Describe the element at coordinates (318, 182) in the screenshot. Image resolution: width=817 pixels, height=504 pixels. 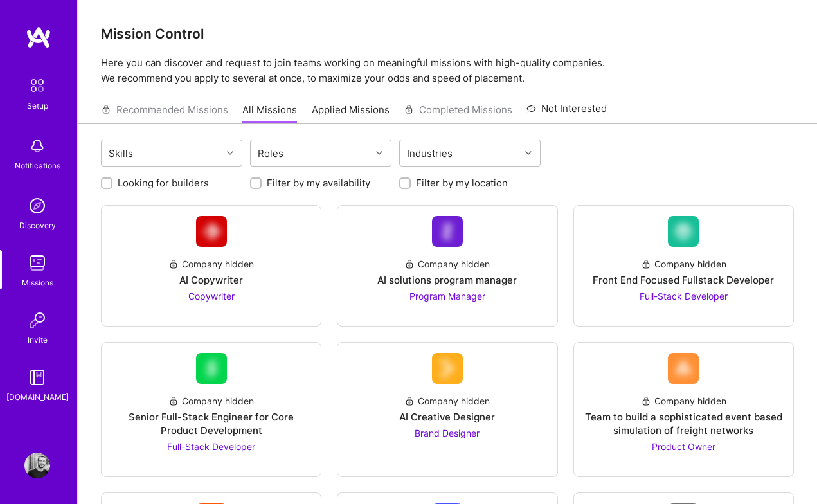
I see `label: Filter by my availability` at that location.